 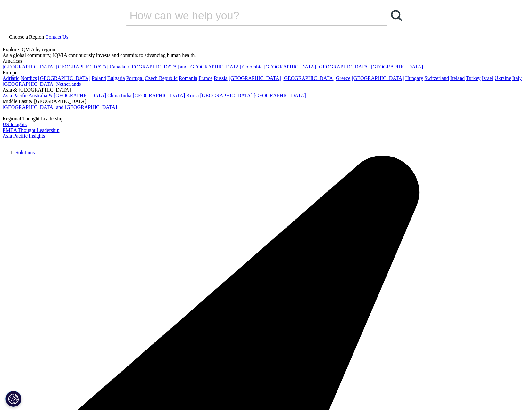 What do you see at coordinates (396, 15) in the screenshot?
I see `svg: Search` at bounding box center [396, 15].